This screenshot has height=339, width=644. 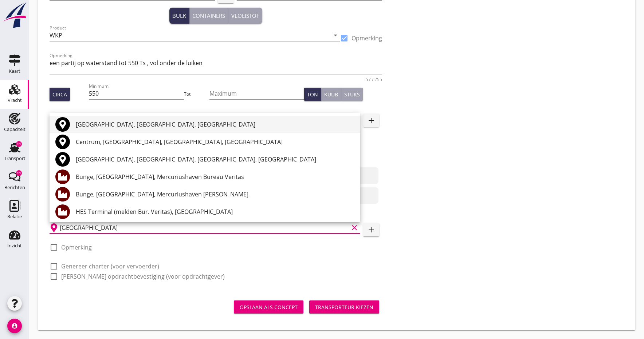 What do you see at coordinates (331, 94) in the screenshot?
I see `button: Kuub` at bounding box center [331, 94].